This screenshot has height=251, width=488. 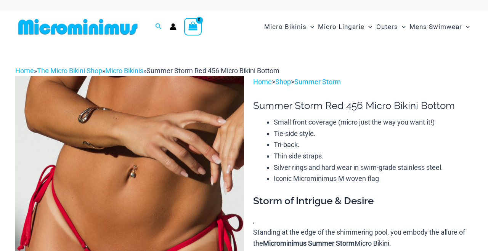 What do you see at coordinates (436, 27) in the screenshot?
I see `span: Mens Swimwear` at bounding box center [436, 27].